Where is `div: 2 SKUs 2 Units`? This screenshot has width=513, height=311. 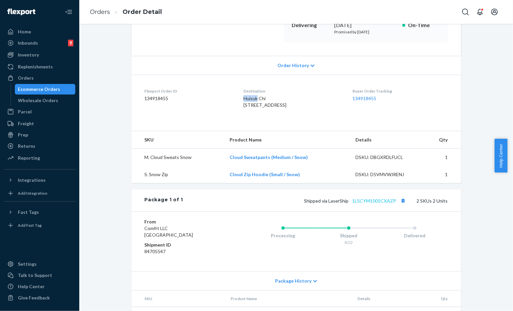
div: 2 SKUs 2 Units is located at coordinates (315, 201).